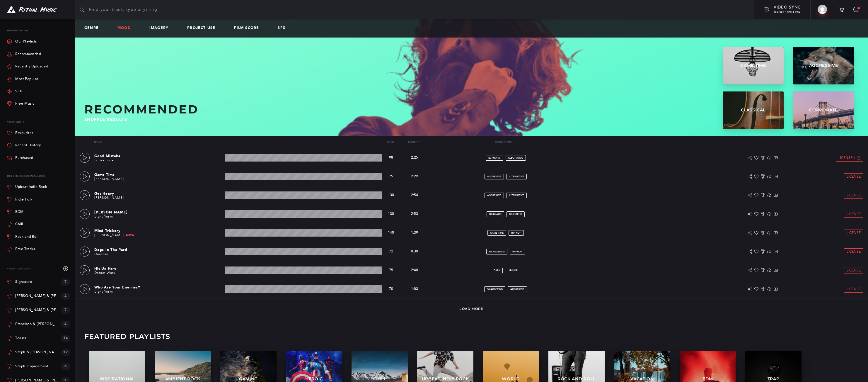 This screenshot has width=868, height=382. Describe the element at coordinates (25, 249) in the screenshot. I see `div: Free Tracks` at that location.